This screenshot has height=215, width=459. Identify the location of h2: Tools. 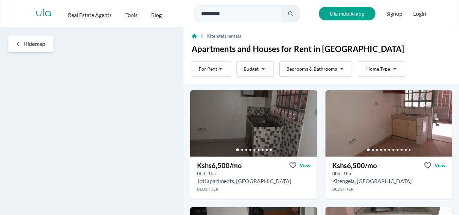
(131, 15).